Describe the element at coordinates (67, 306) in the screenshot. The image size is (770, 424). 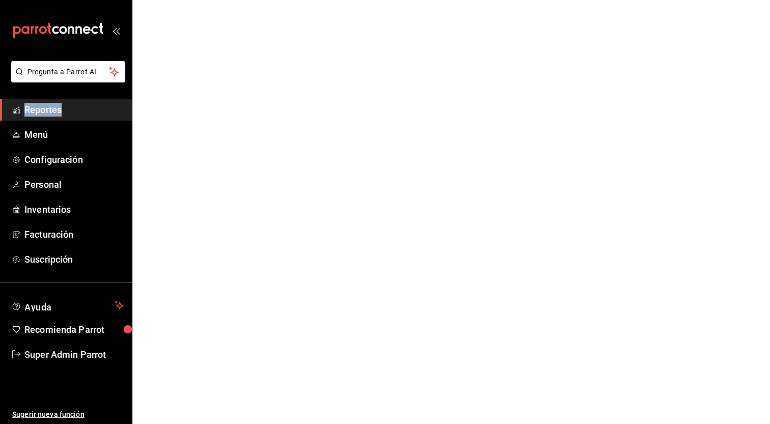
I see `span: Ayuda` at that location.